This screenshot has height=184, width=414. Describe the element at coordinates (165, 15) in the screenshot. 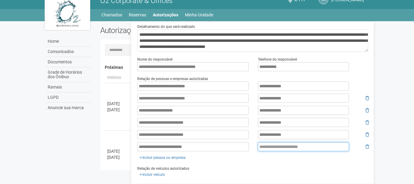

I see `a: Autorizações` at that location.